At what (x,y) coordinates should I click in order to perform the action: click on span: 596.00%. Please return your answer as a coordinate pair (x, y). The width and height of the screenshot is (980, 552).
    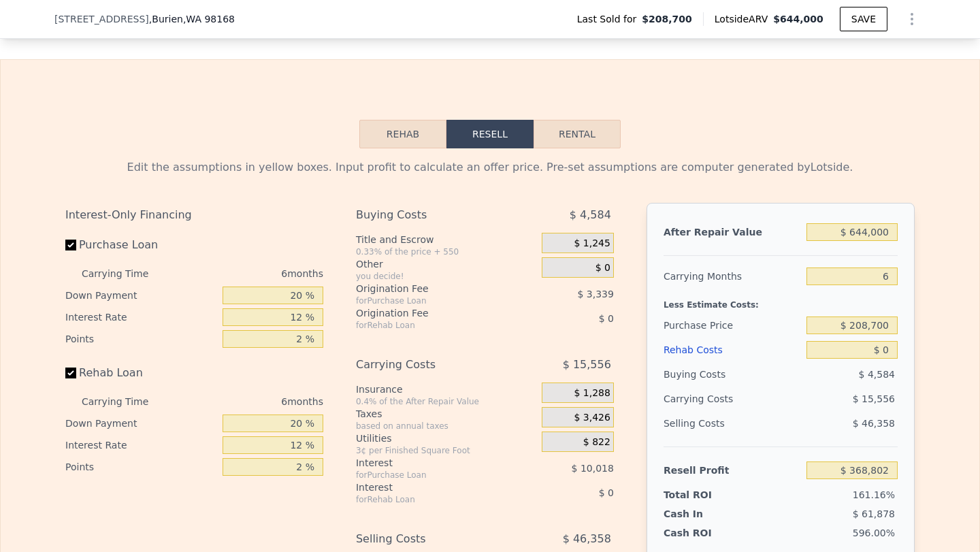
    Looking at the image, I should click on (874, 533).